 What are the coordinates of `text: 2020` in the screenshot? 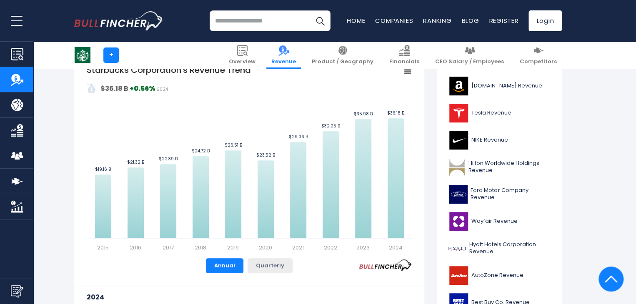 It's located at (266, 248).